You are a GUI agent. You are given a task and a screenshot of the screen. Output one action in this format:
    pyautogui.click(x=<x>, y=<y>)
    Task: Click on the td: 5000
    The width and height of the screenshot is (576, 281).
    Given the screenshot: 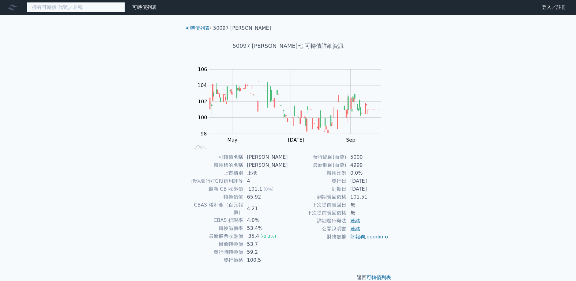 What is the action you would take?
    pyautogui.click(x=368, y=157)
    